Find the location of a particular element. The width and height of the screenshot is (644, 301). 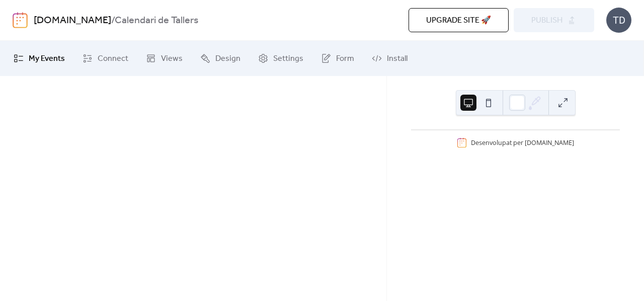

a: Settings is located at coordinates (281, 59).